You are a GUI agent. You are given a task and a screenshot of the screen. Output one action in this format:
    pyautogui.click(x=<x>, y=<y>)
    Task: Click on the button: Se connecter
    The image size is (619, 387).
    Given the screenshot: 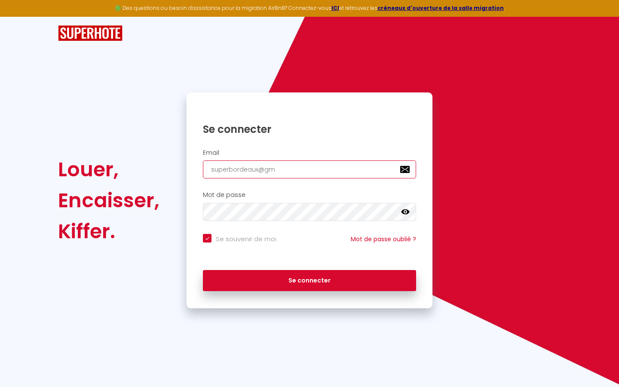 What is the action you would take?
    pyautogui.click(x=309, y=281)
    